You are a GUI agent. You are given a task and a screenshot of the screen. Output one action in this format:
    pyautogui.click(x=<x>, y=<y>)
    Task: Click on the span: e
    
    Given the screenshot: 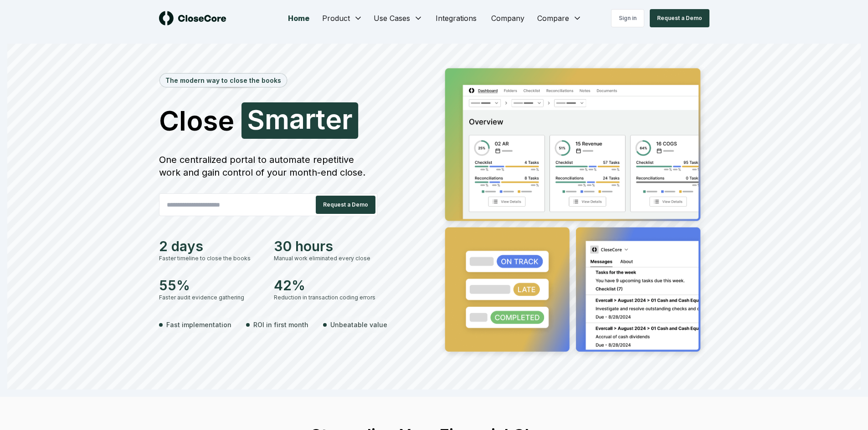 What is the action you would take?
    pyautogui.click(x=334, y=119)
    